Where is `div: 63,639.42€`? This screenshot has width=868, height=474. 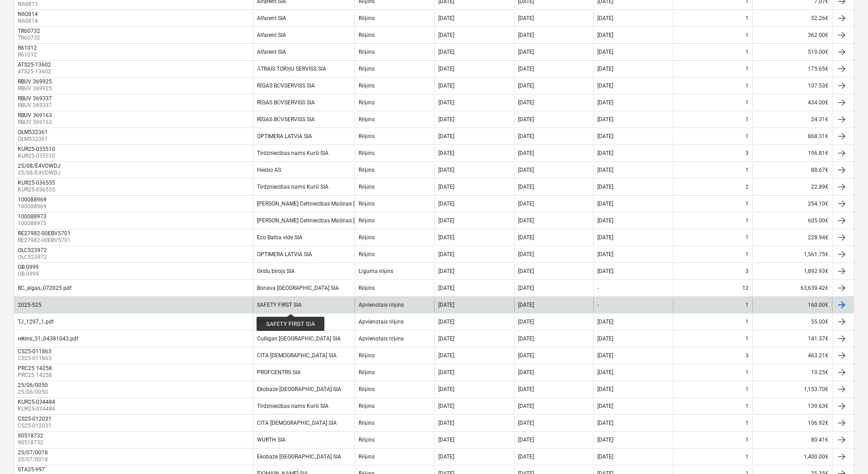 div: 63,639.42€ is located at coordinates (792, 288).